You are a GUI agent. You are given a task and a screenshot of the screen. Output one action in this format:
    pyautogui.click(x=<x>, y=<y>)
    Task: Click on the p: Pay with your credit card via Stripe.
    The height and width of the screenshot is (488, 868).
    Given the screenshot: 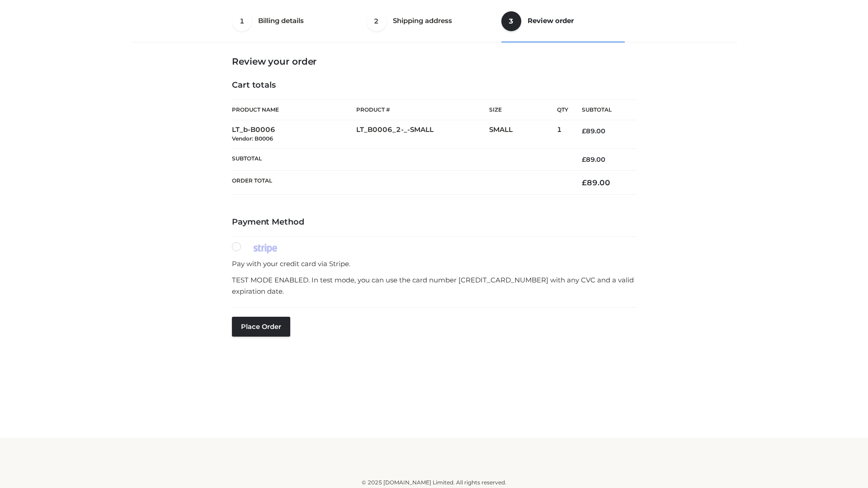 What is the action you would take?
    pyautogui.click(x=434, y=264)
    